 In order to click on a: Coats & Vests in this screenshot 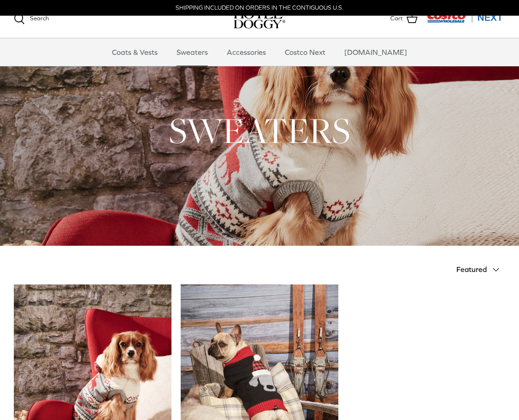, I will do `click(134, 52)`.